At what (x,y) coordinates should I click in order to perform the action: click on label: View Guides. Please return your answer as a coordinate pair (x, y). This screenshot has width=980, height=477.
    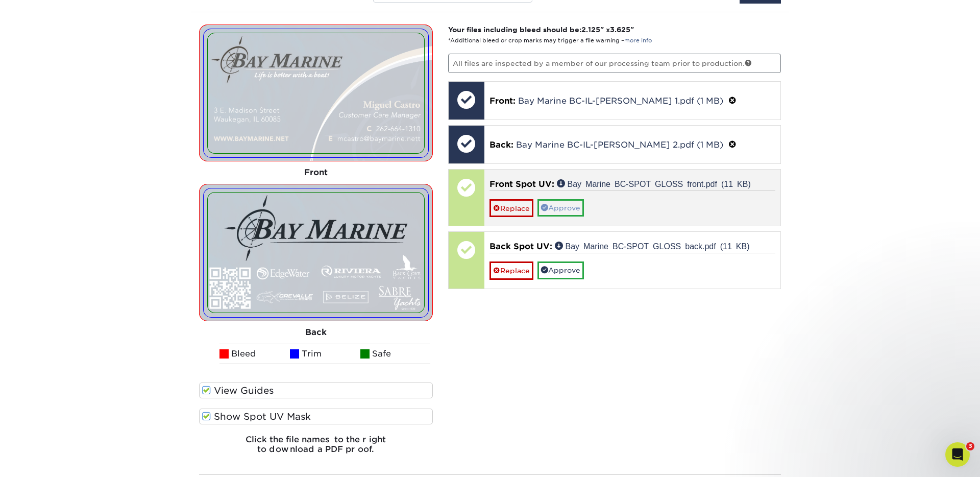
    Looking at the image, I should click on (316, 391).